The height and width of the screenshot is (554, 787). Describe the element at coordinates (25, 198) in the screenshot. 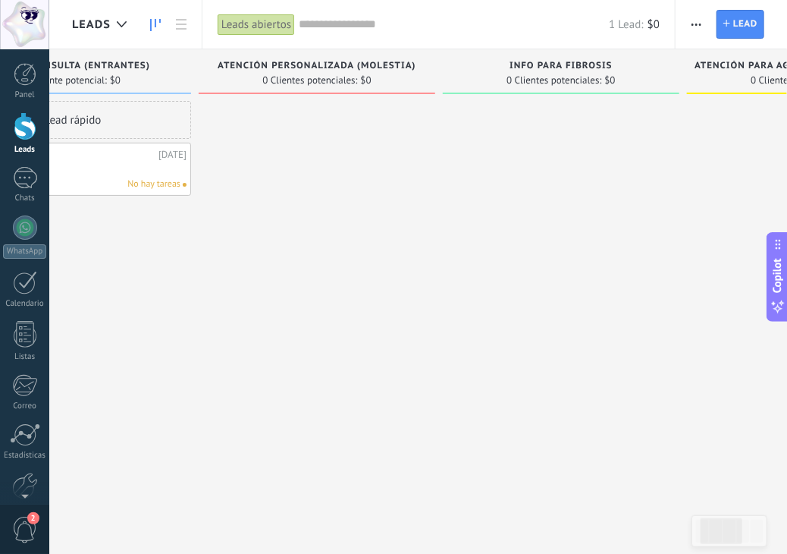

I see `div: Chats` at that location.